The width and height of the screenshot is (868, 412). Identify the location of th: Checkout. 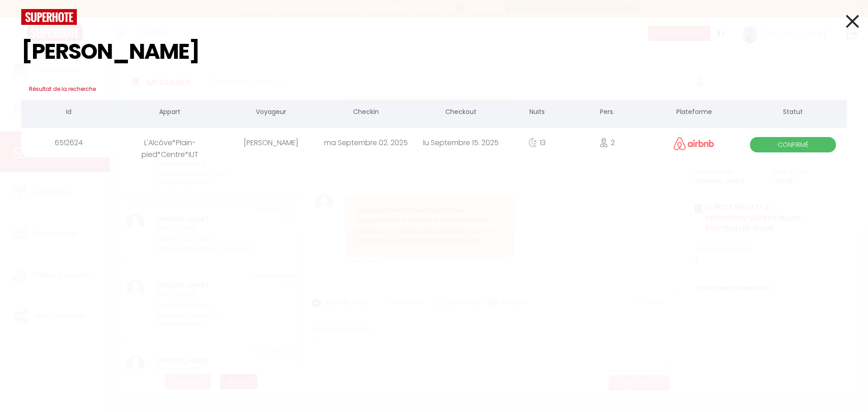
(461, 113).